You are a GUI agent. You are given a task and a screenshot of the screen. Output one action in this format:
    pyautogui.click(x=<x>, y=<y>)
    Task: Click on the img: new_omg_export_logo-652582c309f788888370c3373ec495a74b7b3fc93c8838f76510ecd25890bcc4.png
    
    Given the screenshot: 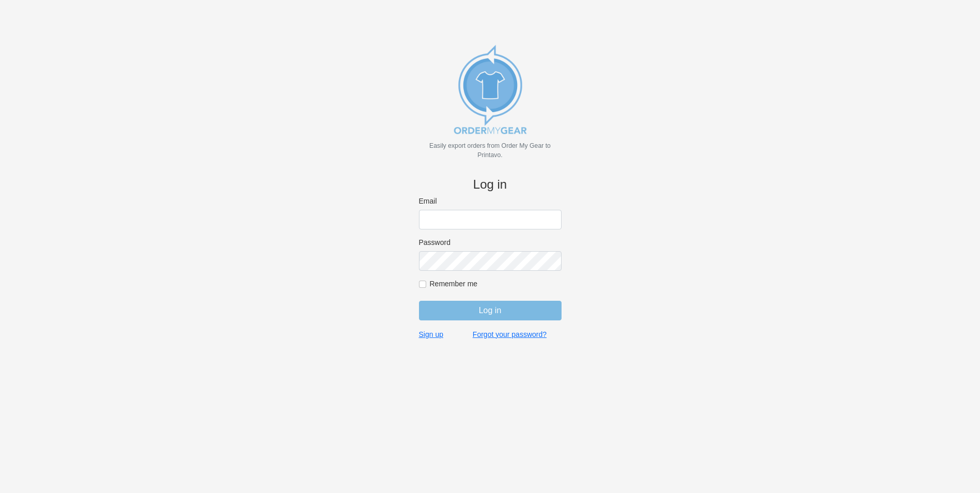 What is the action you would take?
    pyautogui.click(x=490, y=89)
    